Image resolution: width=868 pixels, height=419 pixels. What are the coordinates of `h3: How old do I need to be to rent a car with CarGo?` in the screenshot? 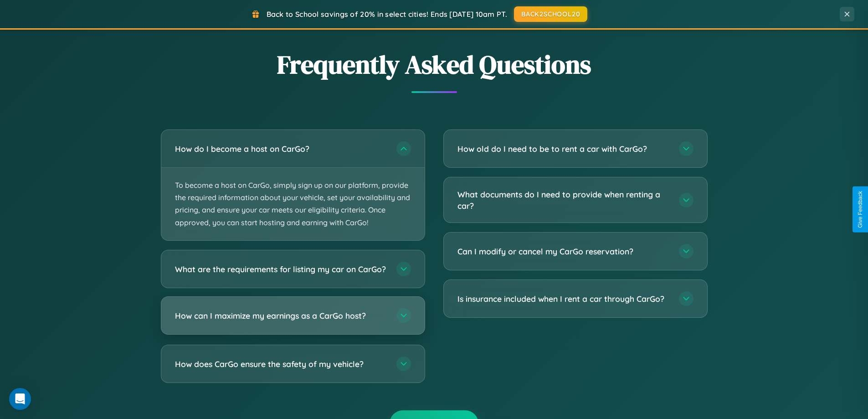 It's located at (564, 149).